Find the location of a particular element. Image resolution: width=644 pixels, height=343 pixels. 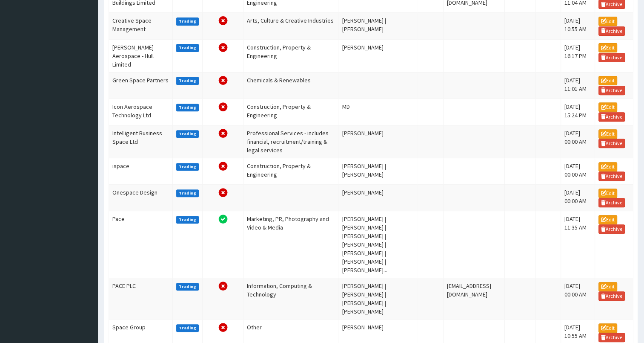

td: Green Space Partners is located at coordinates (141, 85).